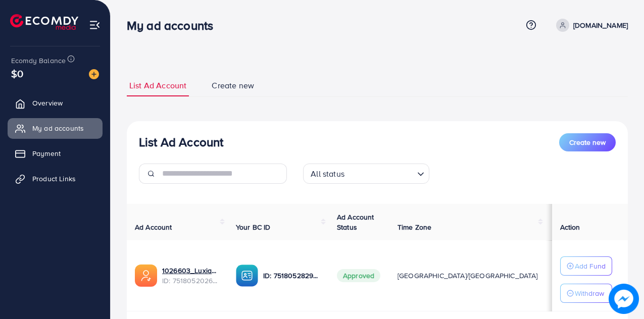  I want to click on img: ic-ads-acc.e4c84228.svg, so click(146, 276).